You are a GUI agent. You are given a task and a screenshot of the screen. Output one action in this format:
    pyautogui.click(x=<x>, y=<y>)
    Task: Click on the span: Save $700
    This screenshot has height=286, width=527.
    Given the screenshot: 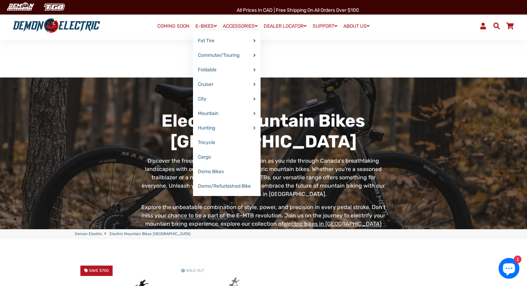 What is the action you would take?
    pyautogui.click(x=99, y=270)
    